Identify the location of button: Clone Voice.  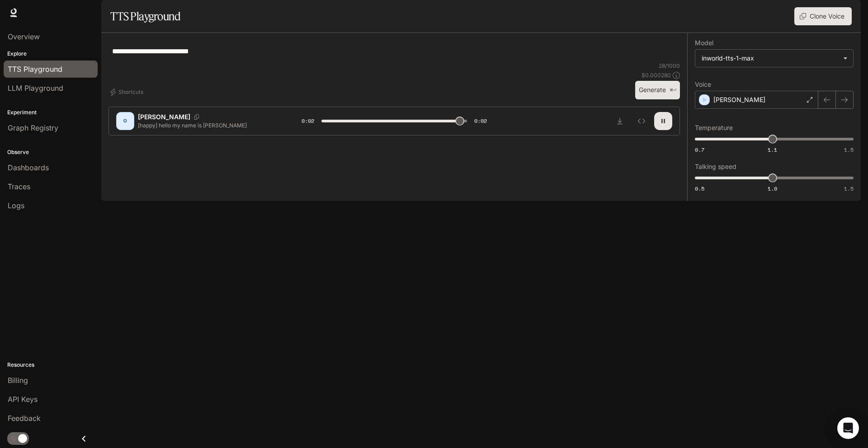
(823, 16).